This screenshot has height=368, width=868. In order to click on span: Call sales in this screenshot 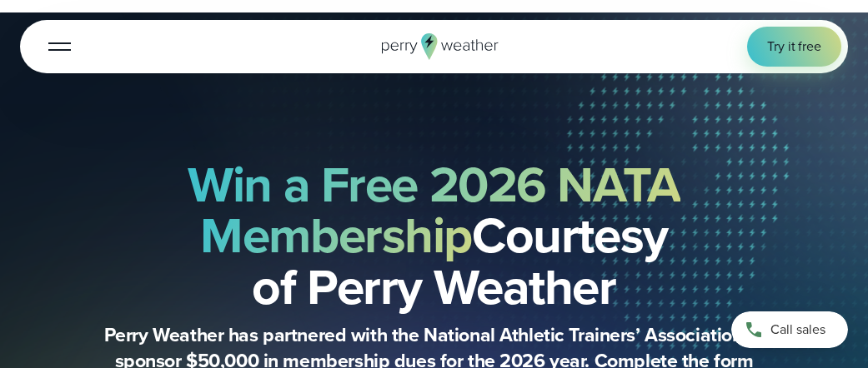, I will do `click(798, 330)`.